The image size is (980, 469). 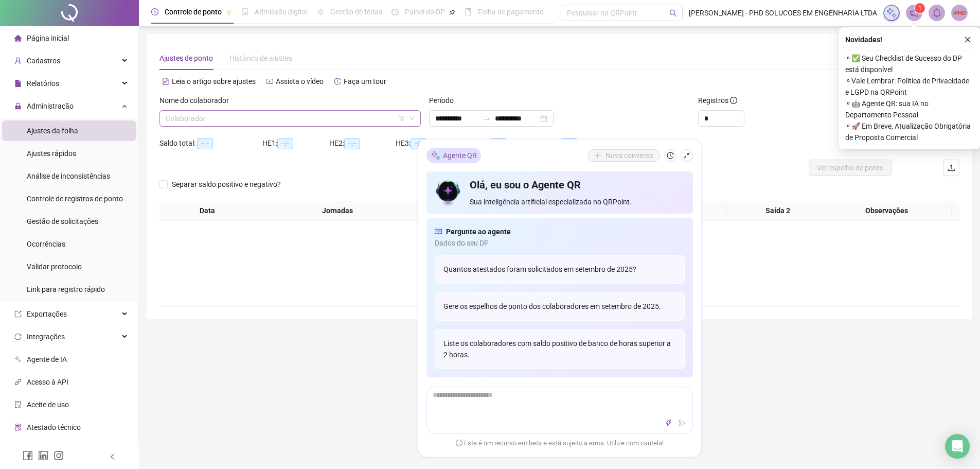 I want to click on span: api, so click(x=18, y=382).